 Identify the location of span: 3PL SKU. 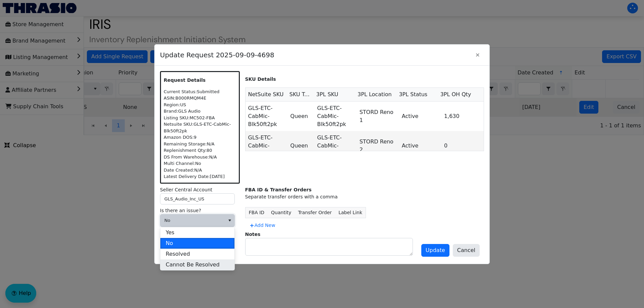
(328, 95).